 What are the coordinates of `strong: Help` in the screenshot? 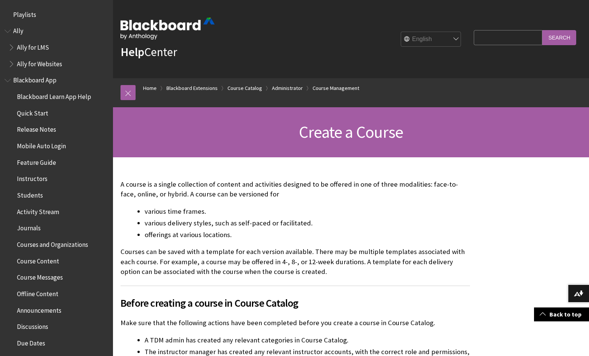 It's located at (132, 52).